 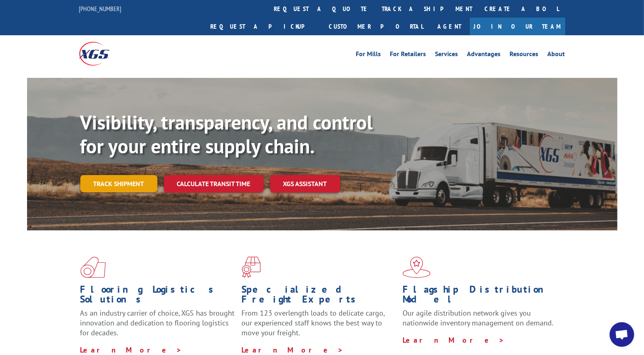 I want to click on p: From 123 overlength loads to delicate cargo, our experienced staff knows the best way to move you..., so click(x=319, y=326).